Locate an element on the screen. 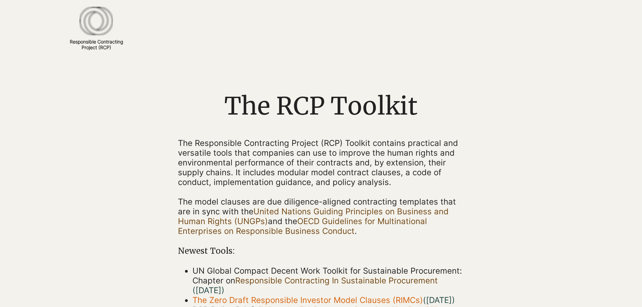  span: The Responsible Contracting Project (RCP) Toolkit contains practical and versatile tools that com... is located at coordinates (318, 162).